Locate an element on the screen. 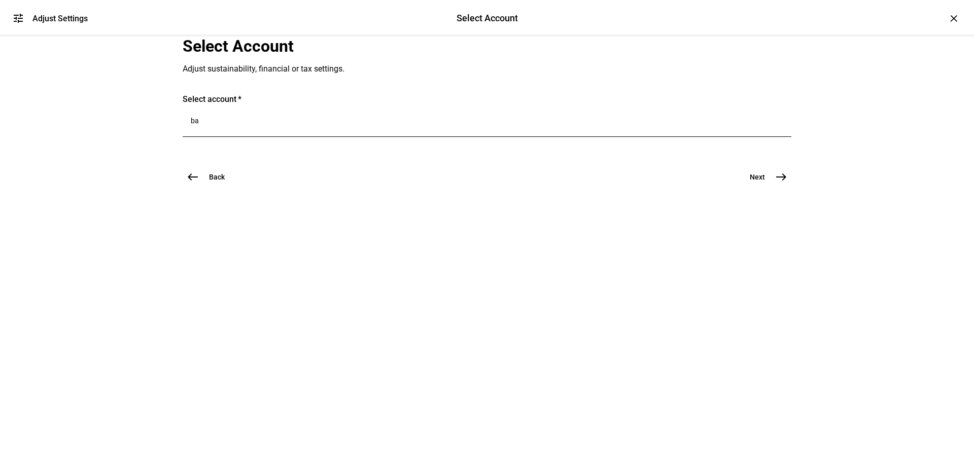  mat-icon: east is located at coordinates (781, 177).